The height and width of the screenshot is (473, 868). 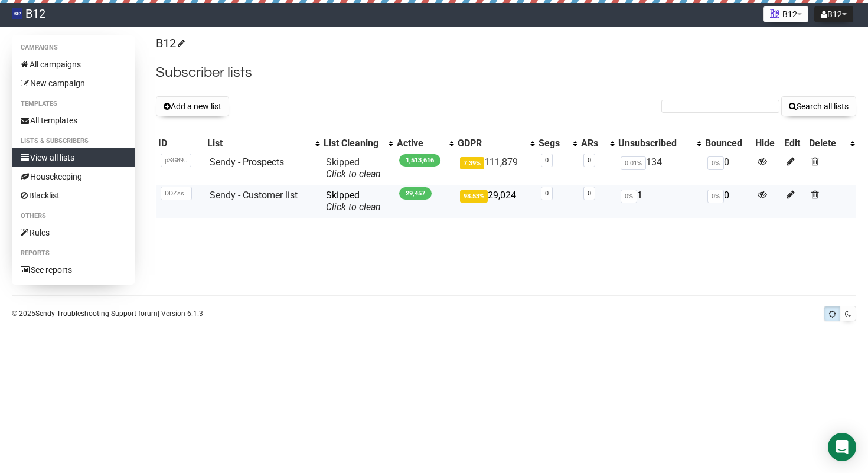 I want to click on span: 0.01%, so click(x=633, y=163).